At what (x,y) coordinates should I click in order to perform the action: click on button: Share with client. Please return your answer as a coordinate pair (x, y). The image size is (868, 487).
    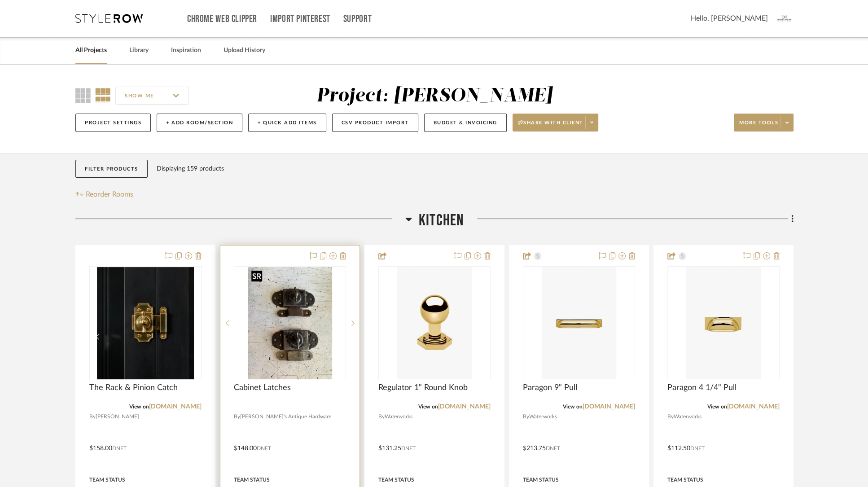
    Looking at the image, I should click on (556, 122).